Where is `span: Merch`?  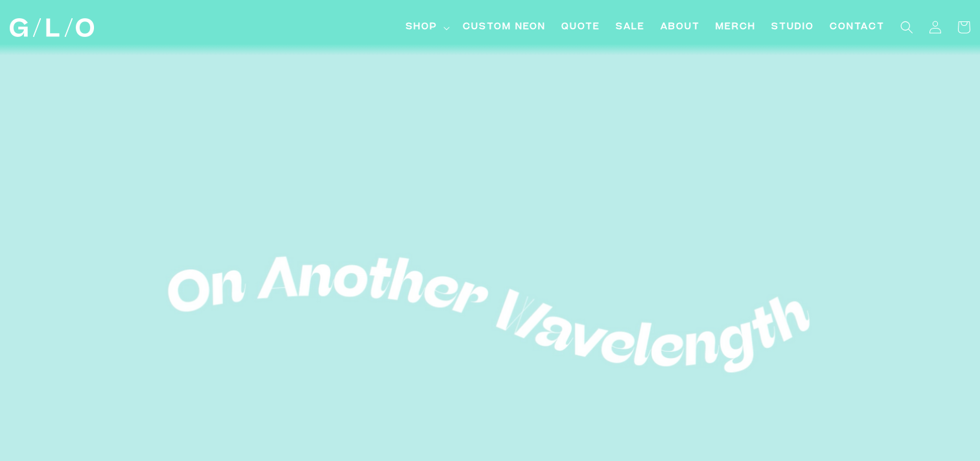 span: Merch is located at coordinates (736, 28).